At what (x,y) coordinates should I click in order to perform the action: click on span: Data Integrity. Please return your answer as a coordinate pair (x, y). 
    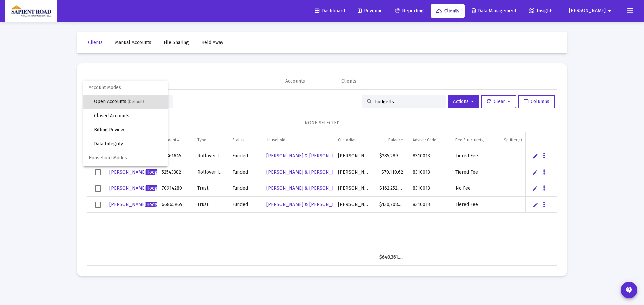
    Looking at the image, I should click on (128, 144).